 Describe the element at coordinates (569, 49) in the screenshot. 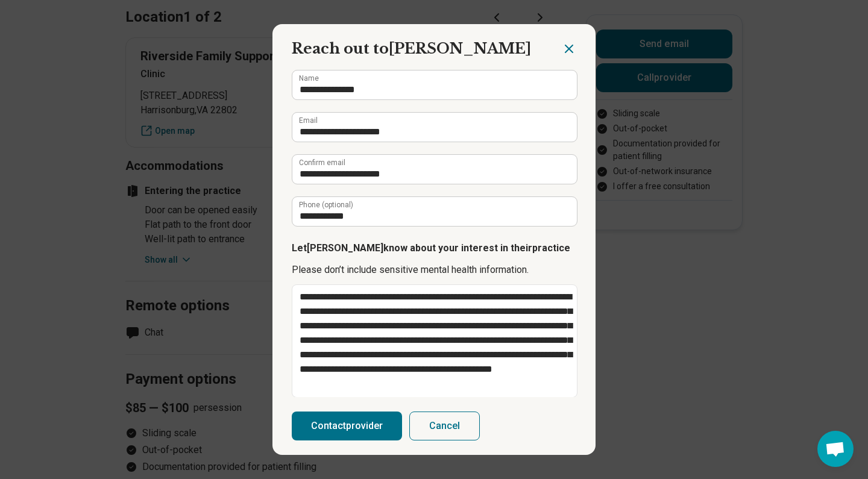

I see `button: Close dialog` at that location.